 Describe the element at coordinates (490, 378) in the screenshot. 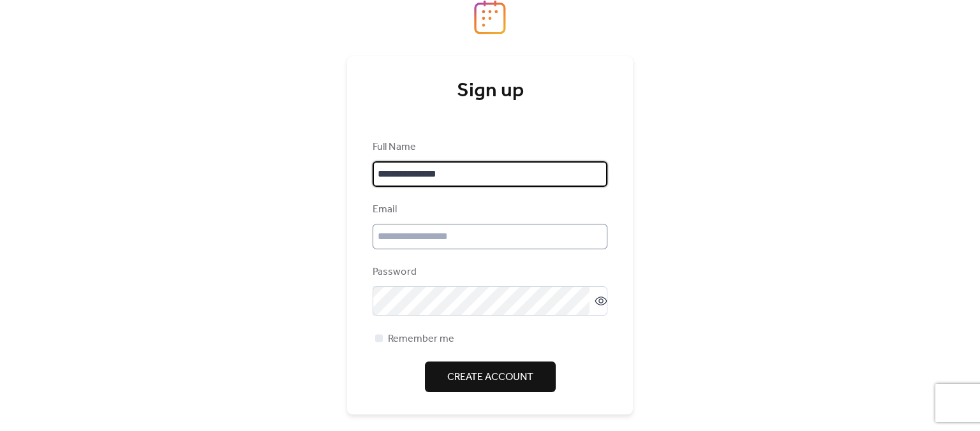

I see `span: Create Account` at that location.